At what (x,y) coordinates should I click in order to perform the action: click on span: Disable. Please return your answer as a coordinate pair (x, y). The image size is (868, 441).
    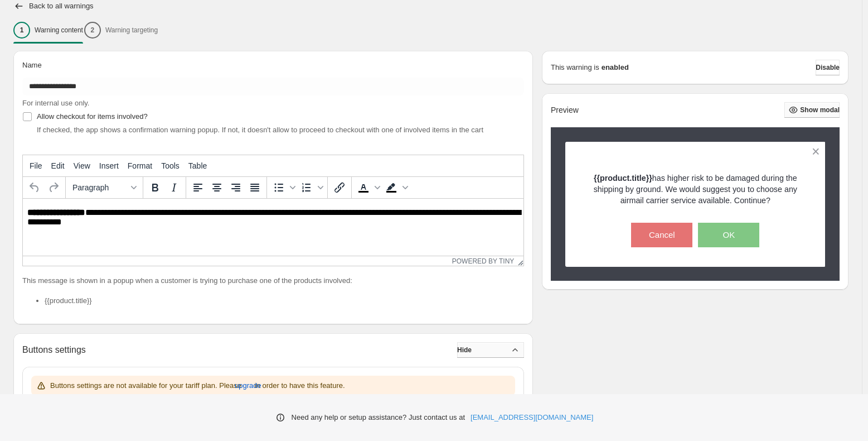
    Looking at the image, I should click on (827, 67).